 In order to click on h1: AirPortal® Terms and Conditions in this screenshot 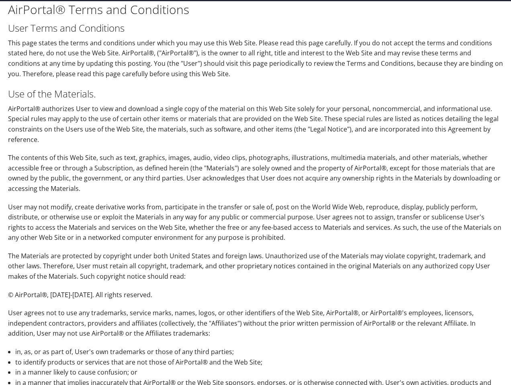, I will do `click(255, 10)`.